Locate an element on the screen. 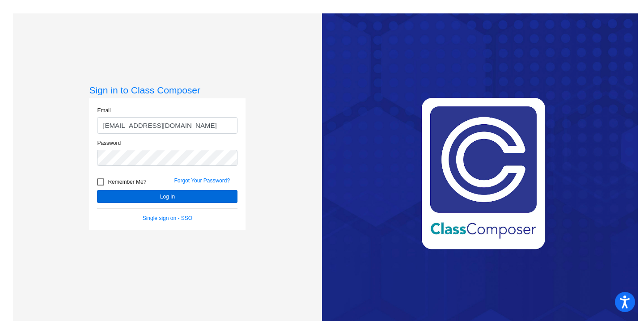 The height and width of the screenshot is (321, 644). a: Single sign on - SSO is located at coordinates (168, 218).